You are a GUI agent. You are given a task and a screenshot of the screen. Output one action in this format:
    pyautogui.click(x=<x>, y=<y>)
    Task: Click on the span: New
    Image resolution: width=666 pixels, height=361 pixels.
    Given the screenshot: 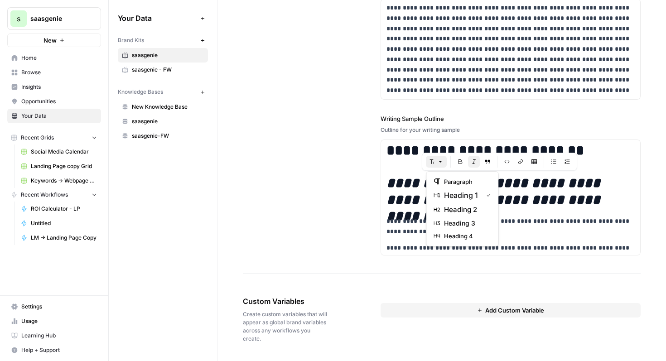 What is the action you would take?
    pyautogui.click(x=50, y=40)
    